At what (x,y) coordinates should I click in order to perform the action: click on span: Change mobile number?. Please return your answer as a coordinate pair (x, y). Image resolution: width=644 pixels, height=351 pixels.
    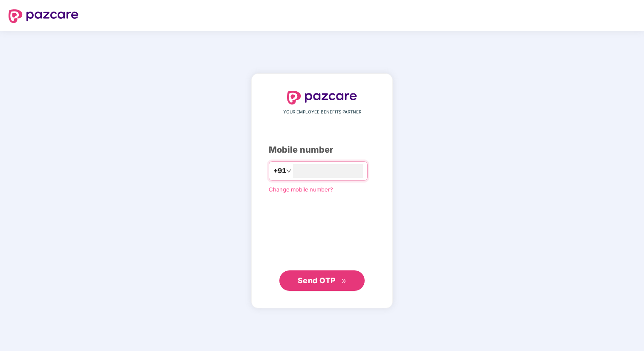
    Looking at the image, I should click on (300, 190).